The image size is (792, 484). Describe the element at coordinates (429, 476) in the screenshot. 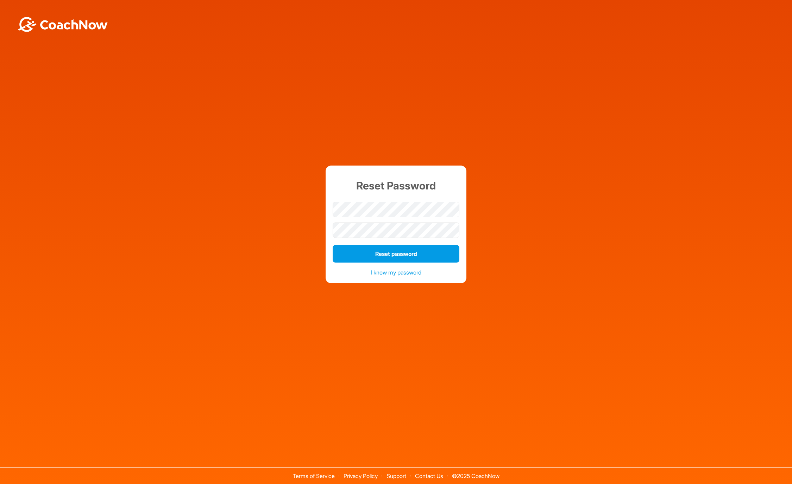

I see `a: Contact Us` at that location.